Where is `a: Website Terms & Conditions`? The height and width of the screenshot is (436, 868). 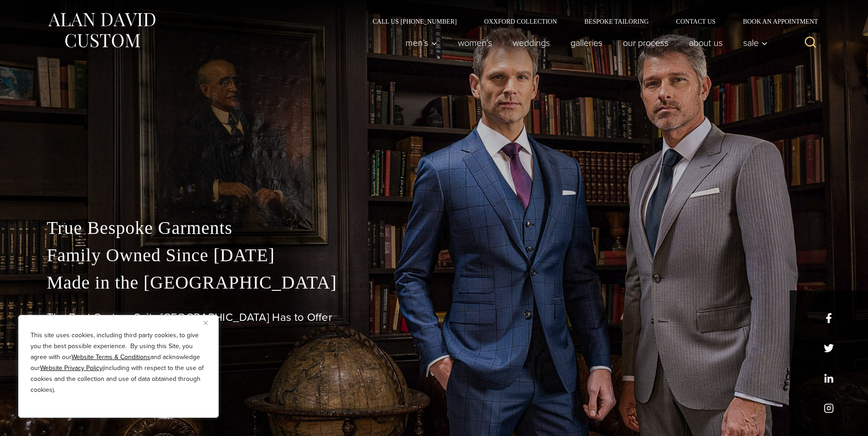
a: Website Terms & Conditions is located at coordinates (111, 357).